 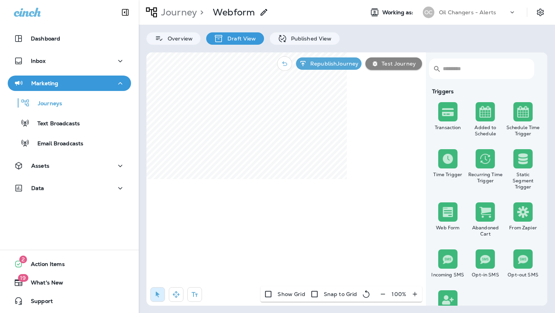 What do you see at coordinates (178, 39) in the screenshot?
I see `p: Overview` at bounding box center [178, 39].